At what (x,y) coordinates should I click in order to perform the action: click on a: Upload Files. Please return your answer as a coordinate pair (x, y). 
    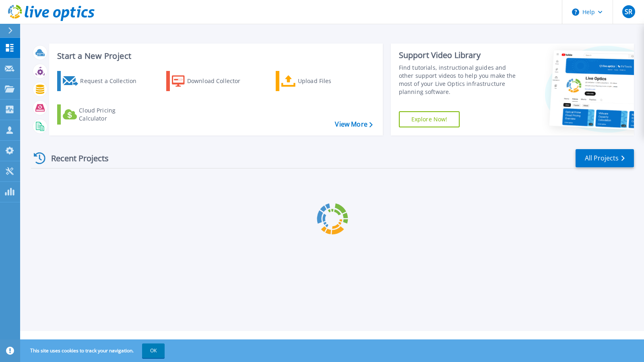
    Looking at the image, I should click on (320, 81).